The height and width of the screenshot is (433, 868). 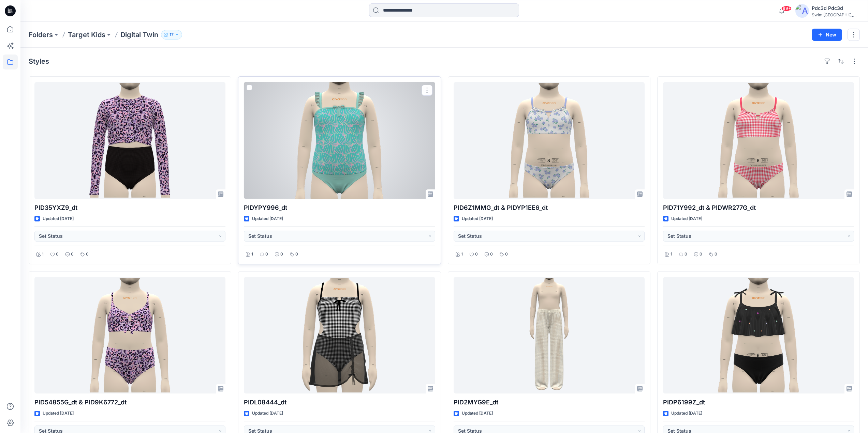 I want to click on a: PID6Z1MMG_dt & PIDYP1EE6_dt, so click(x=549, y=140).